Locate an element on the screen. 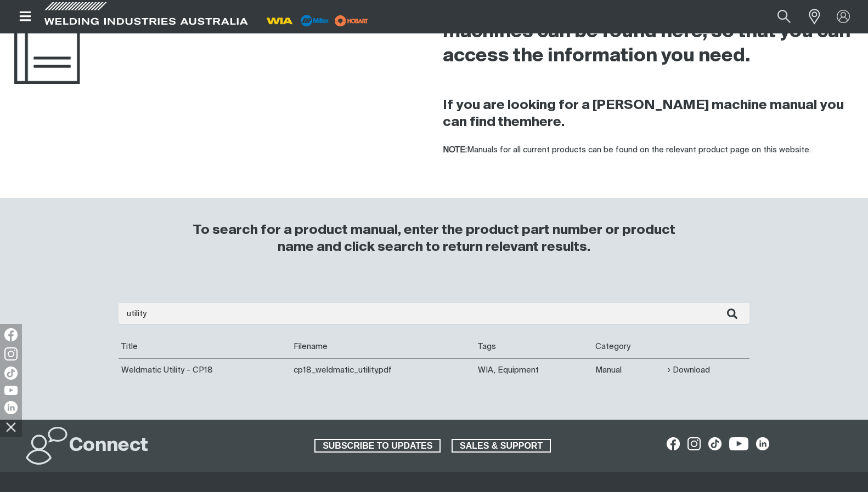 The width and height of the screenshot is (868, 492). td: WIA, Equipment is located at coordinates (534, 370).